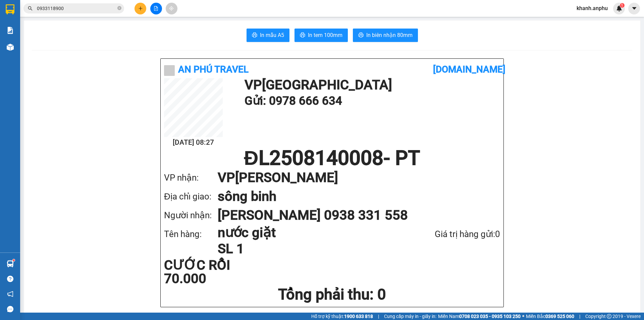 The height and width of the screenshot is (320, 644). I want to click on span: Miền Bắc, so click(550, 316).